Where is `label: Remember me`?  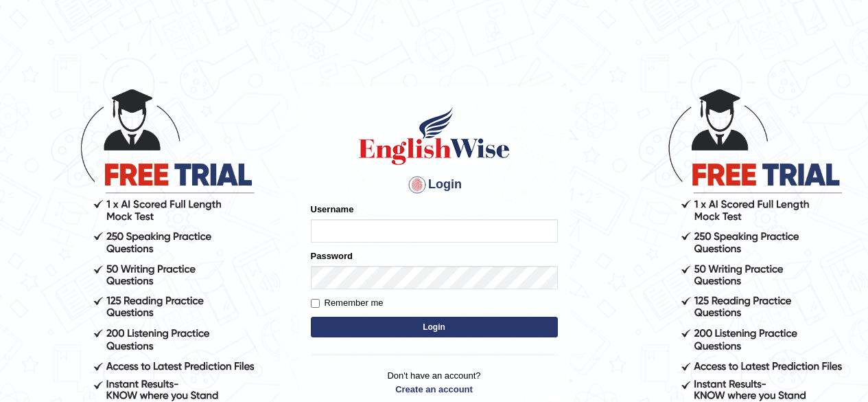
label: Remember me is located at coordinates (347, 303).